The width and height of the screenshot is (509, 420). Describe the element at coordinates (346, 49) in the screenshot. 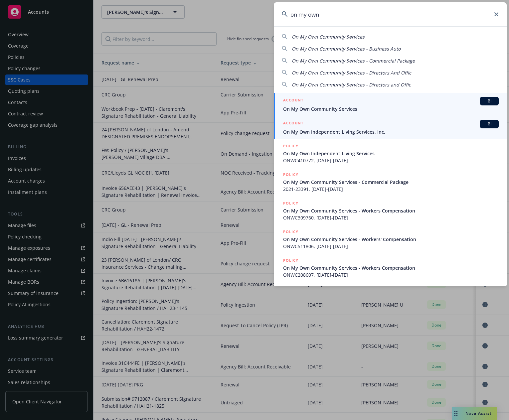

I see `span: On My Own Community Services - Business Auto` at that location.